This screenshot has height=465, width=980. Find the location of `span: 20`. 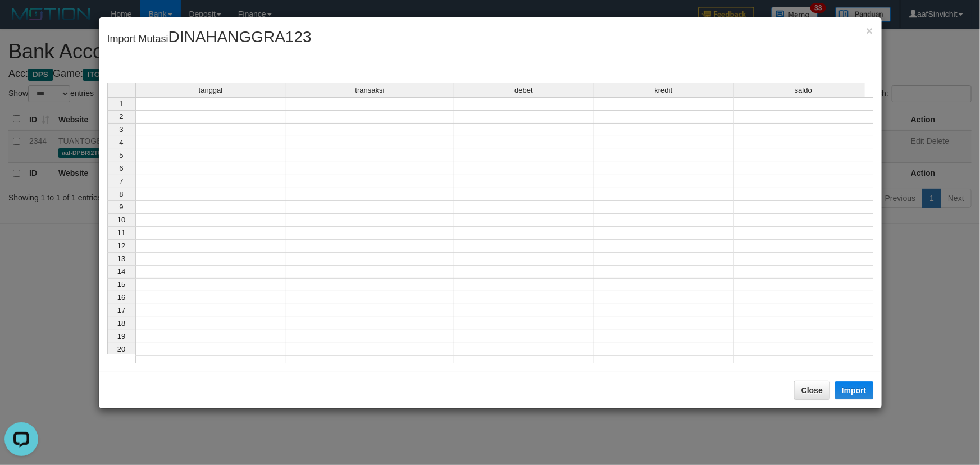

span: 20 is located at coordinates (122, 349).